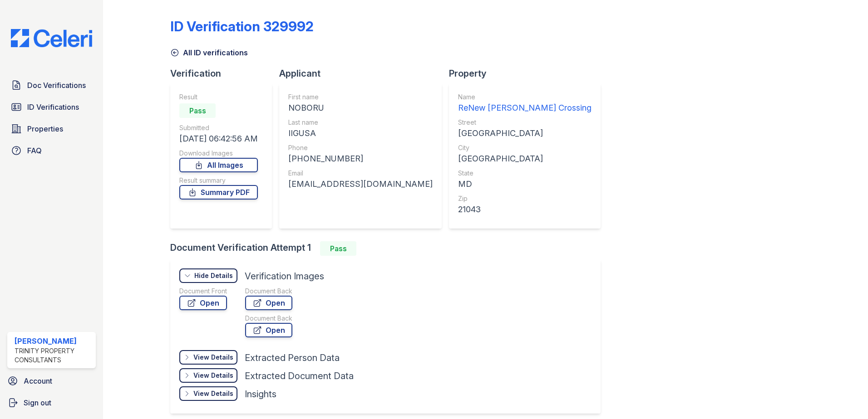 The width and height of the screenshot is (868, 419). Describe the element at coordinates (51, 151) in the screenshot. I see `a: FAQ` at that location.